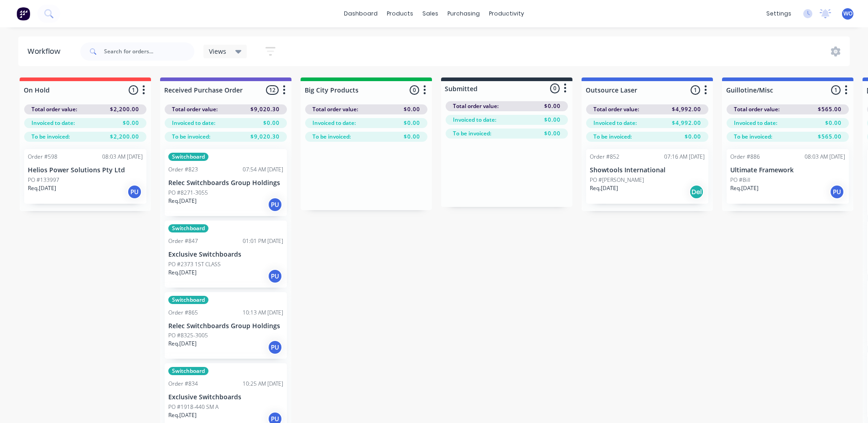 Image resolution: width=868 pixels, height=423 pixels. What do you see at coordinates (149, 51) in the screenshot?
I see `input: Search for orders...` at bounding box center [149, 51].